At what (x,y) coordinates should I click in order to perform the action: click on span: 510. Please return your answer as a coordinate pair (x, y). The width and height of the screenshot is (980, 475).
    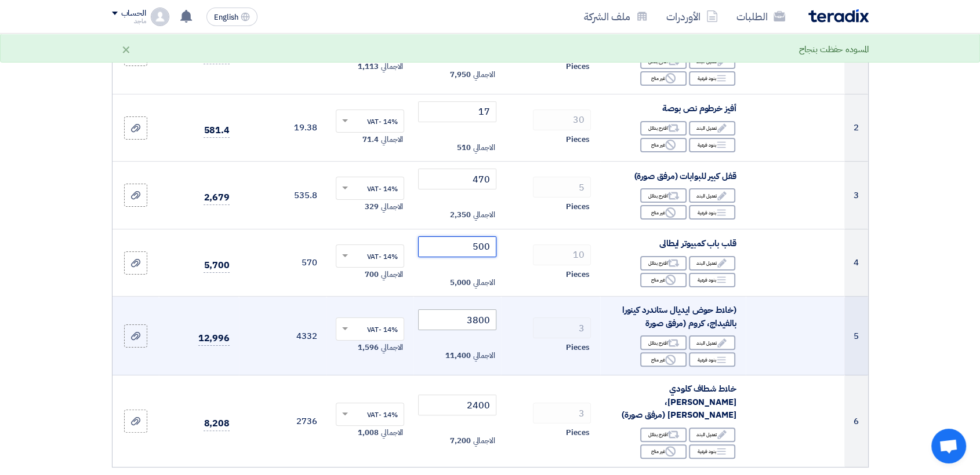
    Looking at the image, I should click on (463, 148).